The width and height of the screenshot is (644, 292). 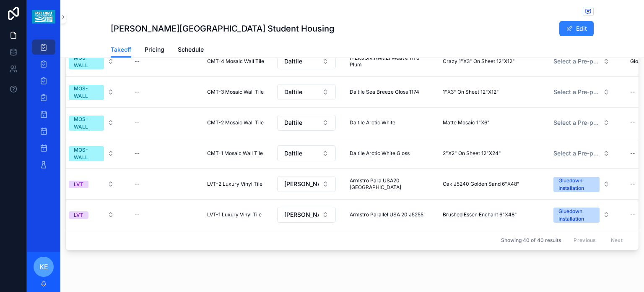 What do you see at coordinates (481, 184) in the screenshot?
I see `span: Oak J5240 Golden Sand 6"X48"` at bounding box center [481, 184].